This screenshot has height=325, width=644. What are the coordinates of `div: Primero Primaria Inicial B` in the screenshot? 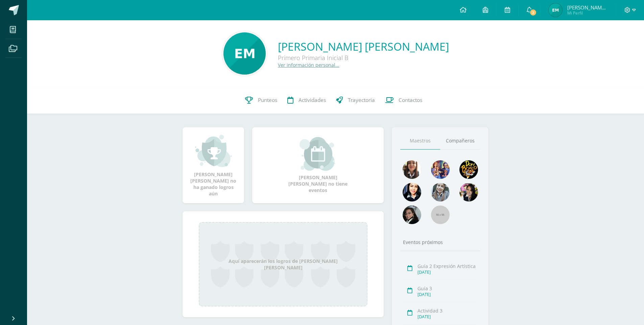 It's located at (363, 58).